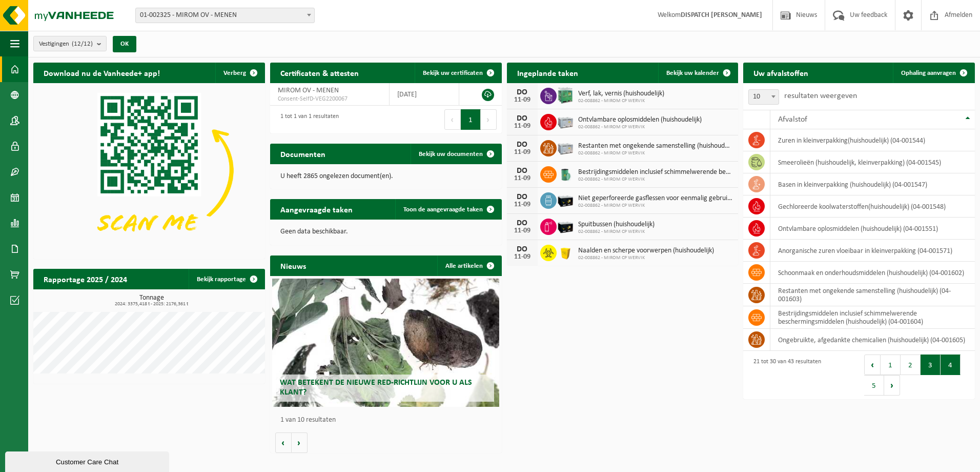 This screenshot has height=472, width=980. Describe the element at coordinates (376, 387) in the screenshot. I see `span: Wat betekent de nieuwe RED-richtlijn voor u als klant?` at that location.